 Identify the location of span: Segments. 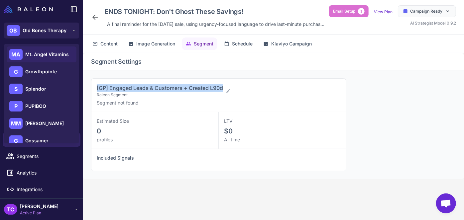
(46, 156).